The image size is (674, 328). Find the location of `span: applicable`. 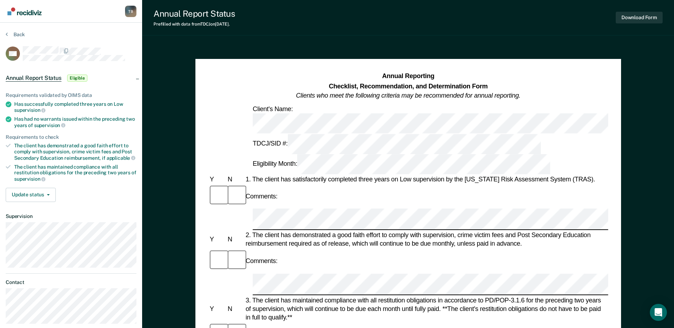

span: applicable is located at coordinates (121, 158).